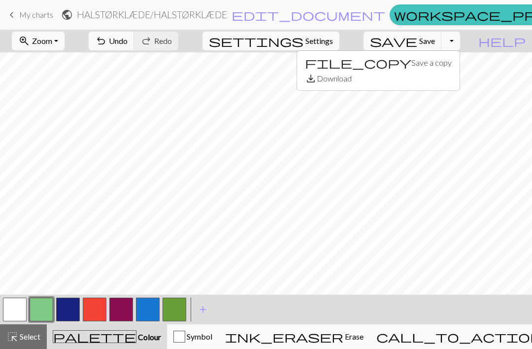 This screenshot has width=532, height=349. What do you see at coordinates (12, 15) in the screenshot?
I see `span: keyboard_arrow_left` at bounding box center [12, 15].